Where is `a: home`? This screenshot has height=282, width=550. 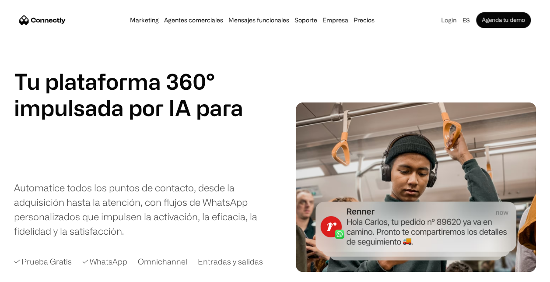
a: home is located at coordinates (42, 20).